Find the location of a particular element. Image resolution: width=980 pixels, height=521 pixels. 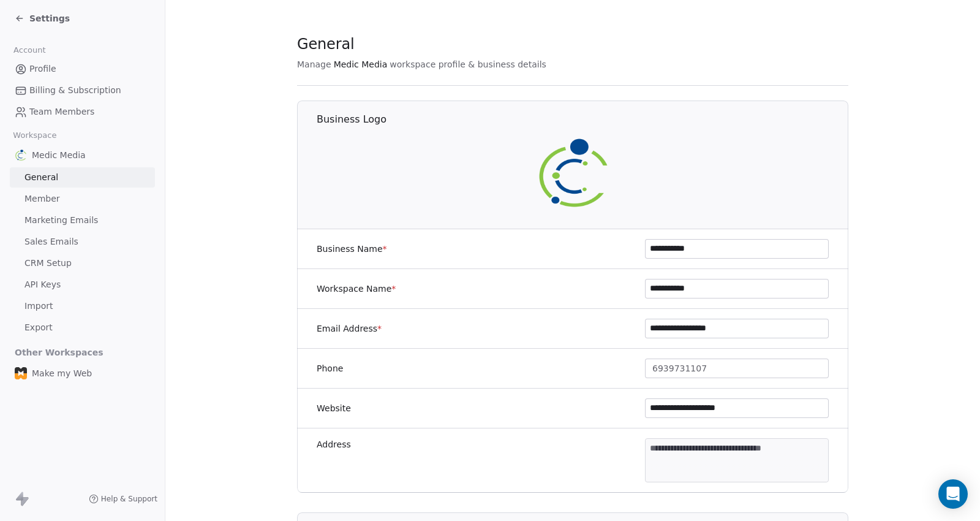

label: Website is located at coordinates (334, 408).